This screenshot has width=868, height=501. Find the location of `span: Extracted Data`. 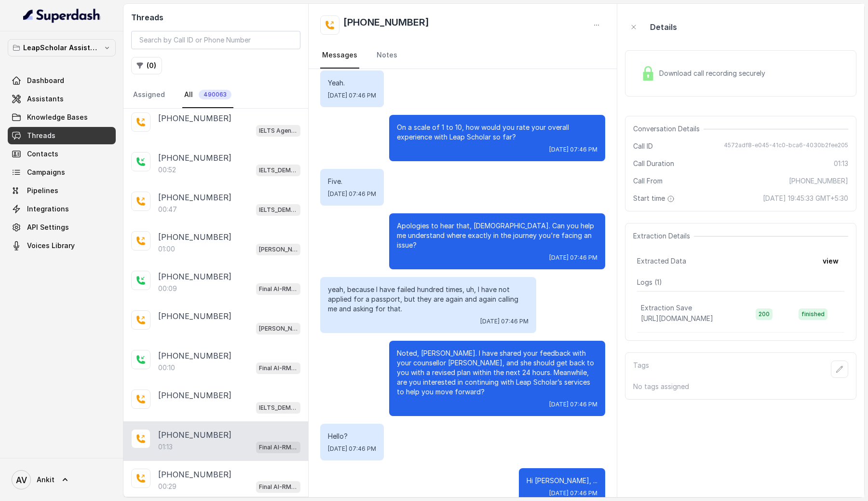

span: Extracted Data is located at coordinates (662, 261).